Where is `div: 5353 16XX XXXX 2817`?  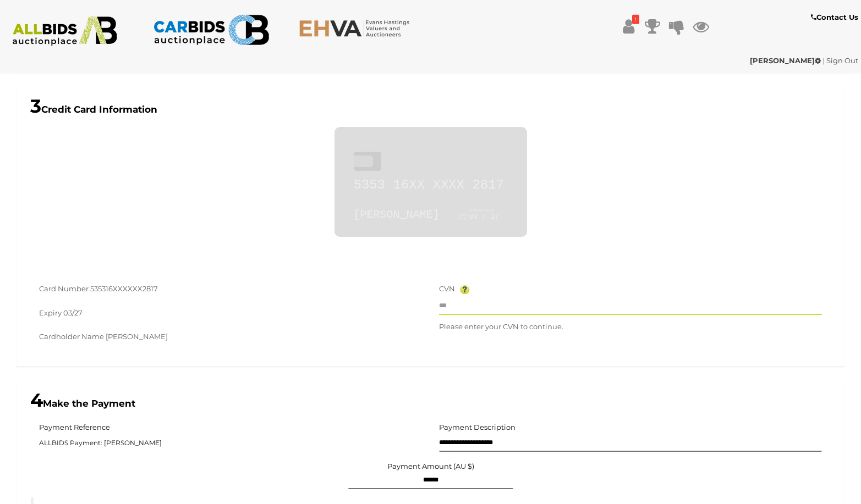 div: 5353 16XX XXXX 2817 is located at coordinates (431, 185).